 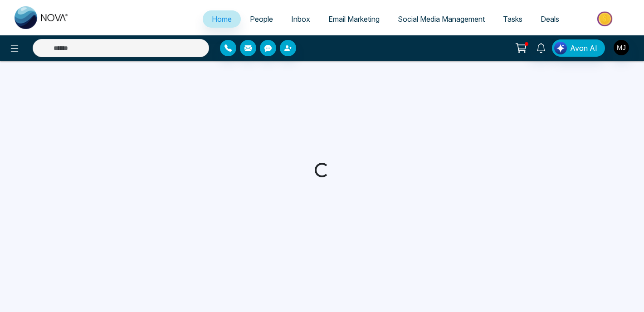 What do you see at coordinates (550, 19) in the screenshot?
I see `a: Deals` at bounding box center [550, 19].